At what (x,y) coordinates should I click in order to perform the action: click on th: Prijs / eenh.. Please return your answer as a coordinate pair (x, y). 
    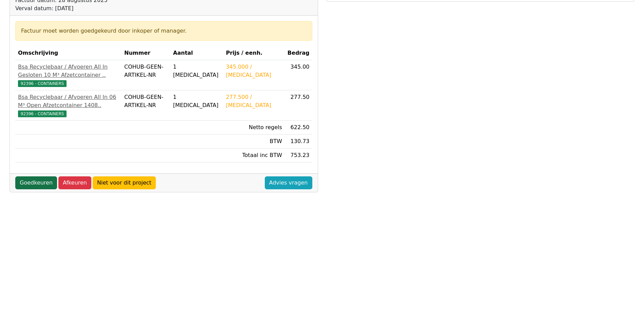
    Looking at the image, I should click on (253, 53).